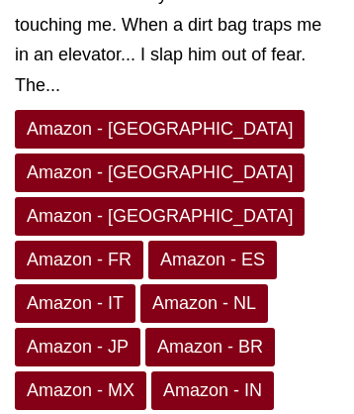  Describe the element at coordinates (80, 390) in the screenshot. I see `a: Amazon - MX` at that location.